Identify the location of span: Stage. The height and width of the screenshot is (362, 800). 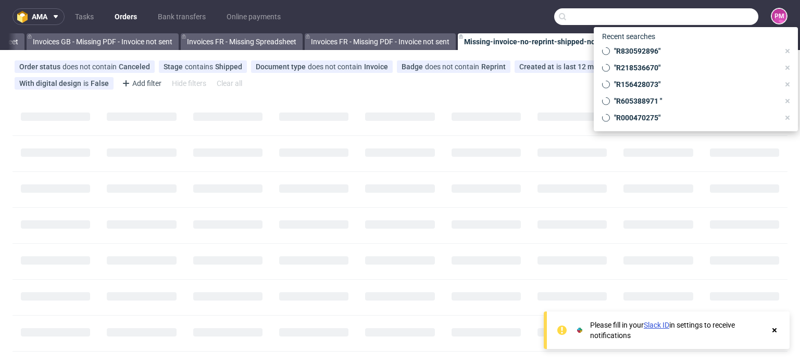
(174, 67).